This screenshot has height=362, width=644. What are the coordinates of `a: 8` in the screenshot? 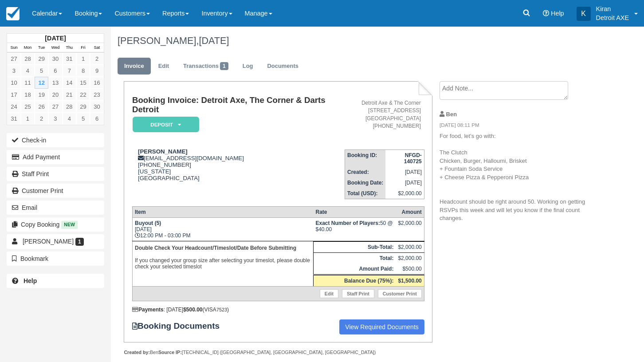 It's located at (83, 71).